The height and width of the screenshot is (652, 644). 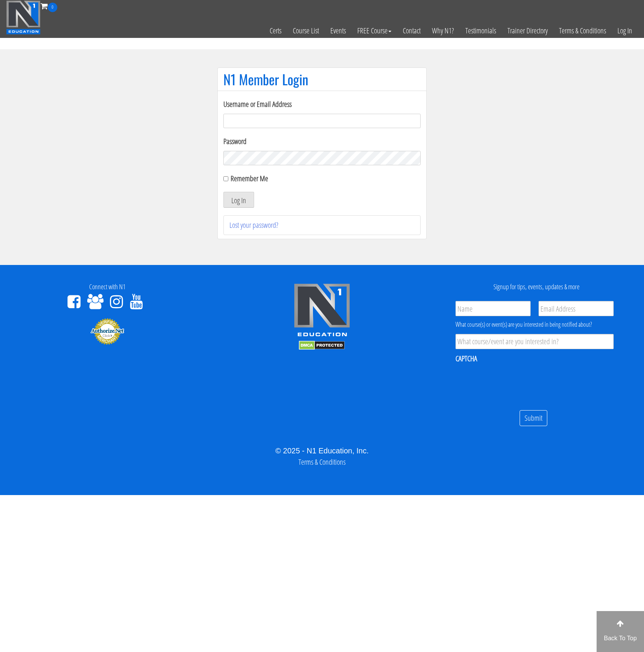 I want to click on a: FREE Course, so click(x=374, y=31).